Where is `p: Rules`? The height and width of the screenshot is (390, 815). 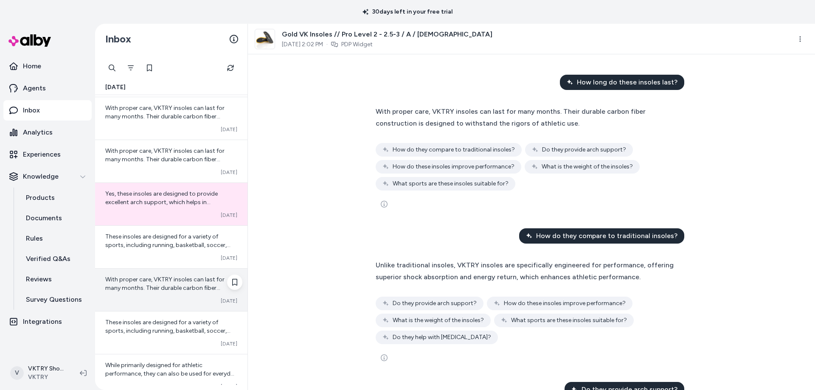 p: Rules is located at coordinates (34, 239).